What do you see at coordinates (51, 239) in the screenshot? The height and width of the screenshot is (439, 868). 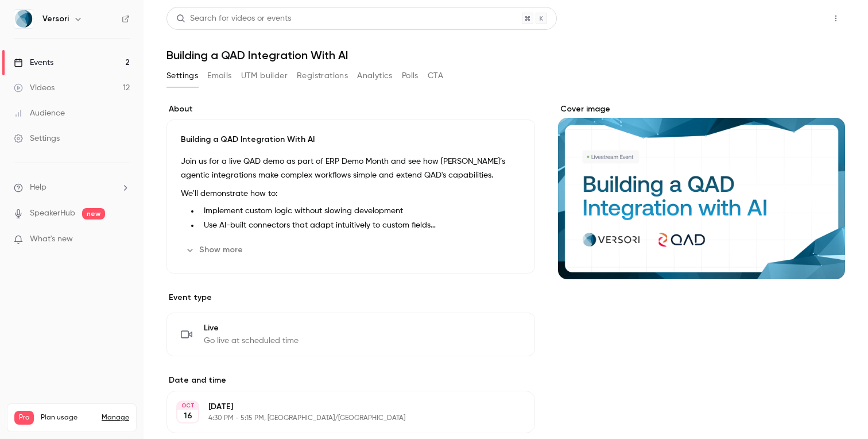 I see `span: What's new` at bounding box center [51, 239].